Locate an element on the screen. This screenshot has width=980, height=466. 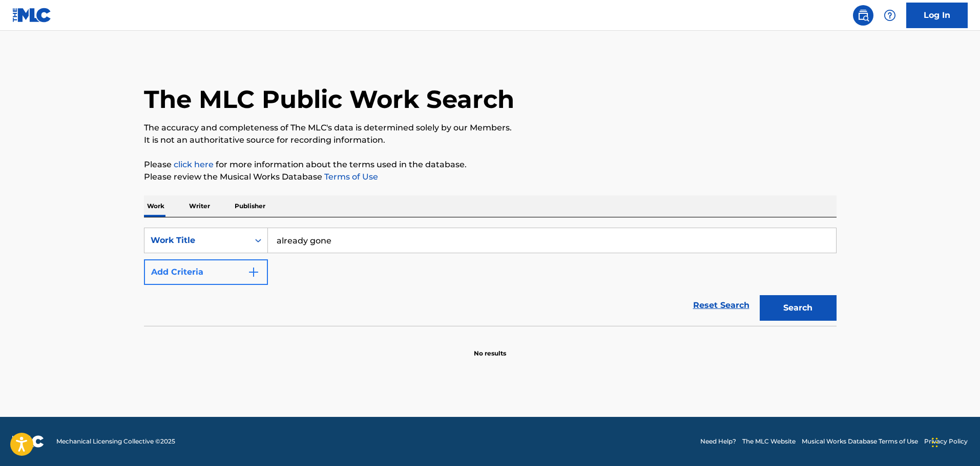
img: logo is located at coordinates (28, 442).